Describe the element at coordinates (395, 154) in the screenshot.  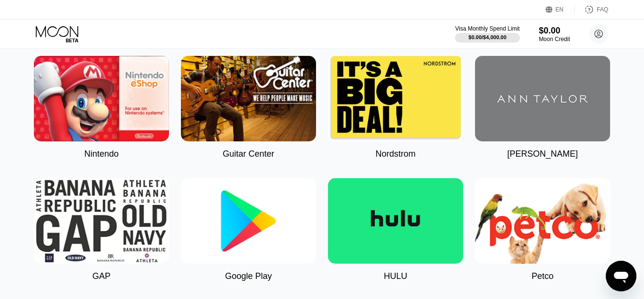
I see `div: Nordstrom` at that location.